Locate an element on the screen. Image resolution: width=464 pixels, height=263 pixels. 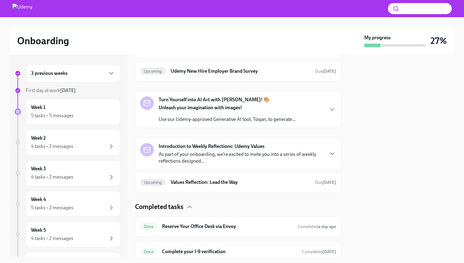
p: Use our Udemy-approved Generative AI tool, Toqan, to generate... is located at coordinates (227, 119).